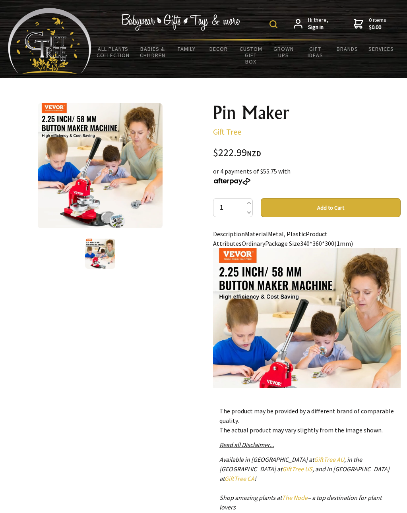 Image resolution: width=407 pixels, height=513 pixels. I want to click on button: Add to Cart, so click(330, 208).